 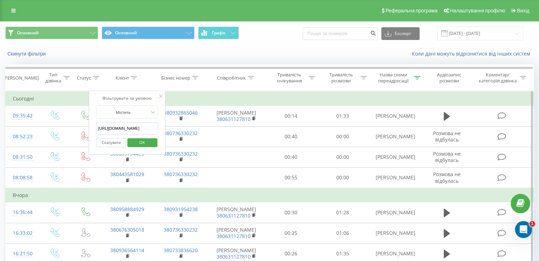 I want to click on input: Пошук за номером, so click(x=340, y=34).